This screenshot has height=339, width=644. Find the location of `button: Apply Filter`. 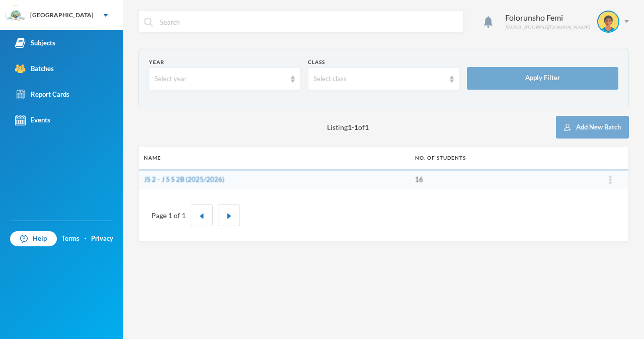

button: Apply Filter is located at coordinates (543, 78).